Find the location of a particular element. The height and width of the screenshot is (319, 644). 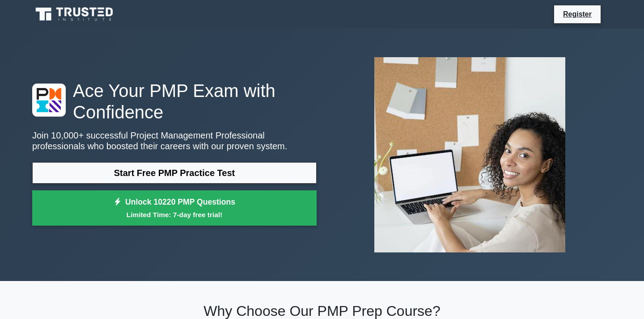

p: Join 10,000+ successful Project Management Professional professionals who boosted their careers w... is located at coordinates (175, 141).